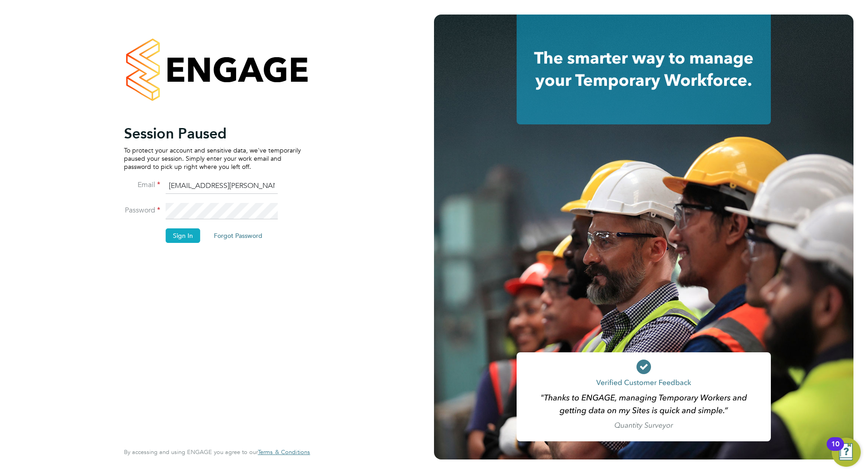  What do you see at coordinates (212, 133) in the screenshot?
I see `h2: Session Paused` at bounding box center [212, 133].